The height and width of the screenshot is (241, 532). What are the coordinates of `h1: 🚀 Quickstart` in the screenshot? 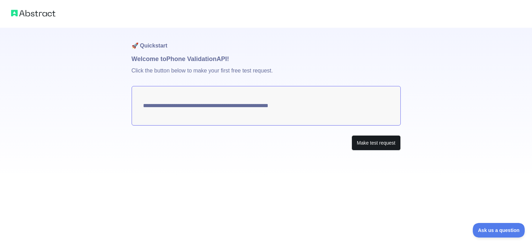 It's located at (266, 41).